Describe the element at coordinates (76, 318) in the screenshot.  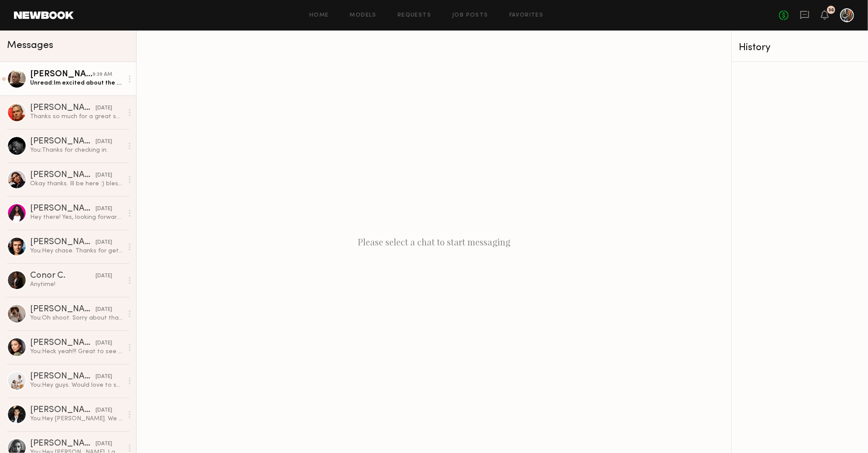
I see `div: You: Oh shoot. Sorry about that, totally thought I had my settings set to LA.` at that location.